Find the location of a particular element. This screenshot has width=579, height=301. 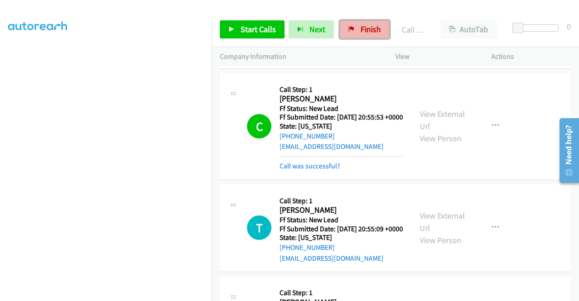

p: View is located at coordinates (435, 57).